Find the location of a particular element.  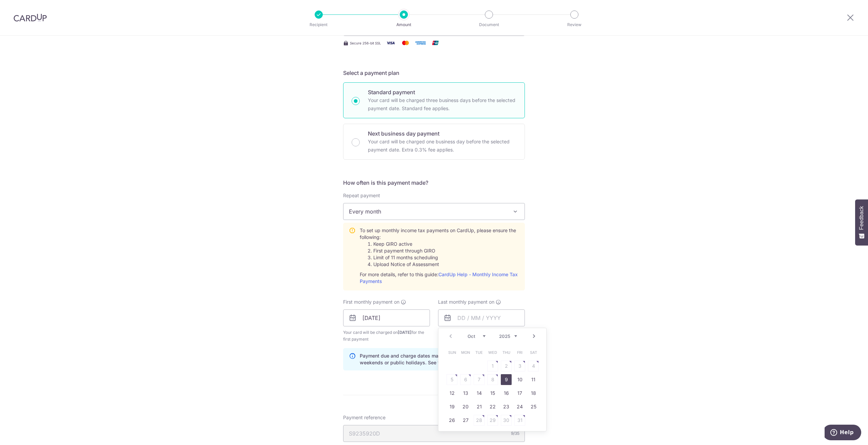

span: Every month is located at coordinates (434, 211).